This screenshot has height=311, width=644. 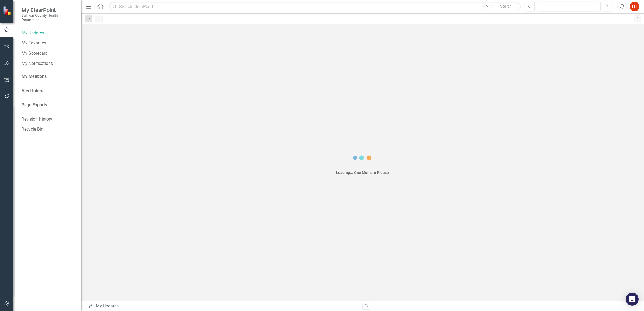 What do you see at coordinates (506, 7) in the screenshot?
I see `button: Search` at bounding box center [506, 7].